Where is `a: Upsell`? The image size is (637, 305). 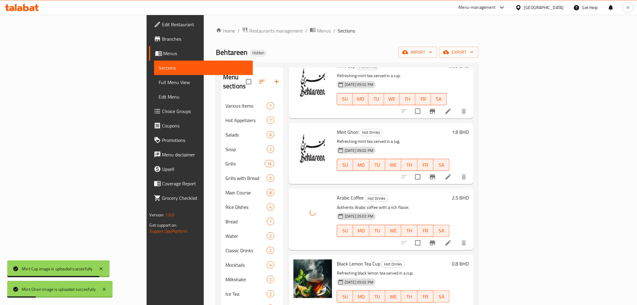
a: Upsell is located at coordinates (201, 169).